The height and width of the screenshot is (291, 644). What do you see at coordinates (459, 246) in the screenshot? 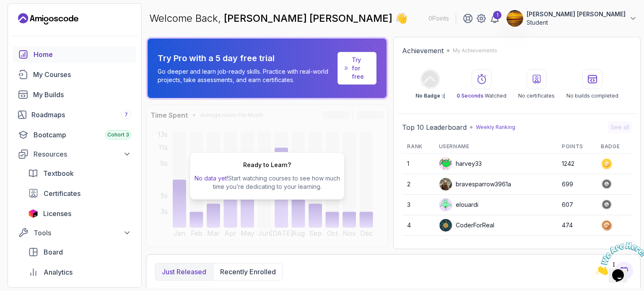
I see `div: IssaKass` at bounding box center [459, 246].